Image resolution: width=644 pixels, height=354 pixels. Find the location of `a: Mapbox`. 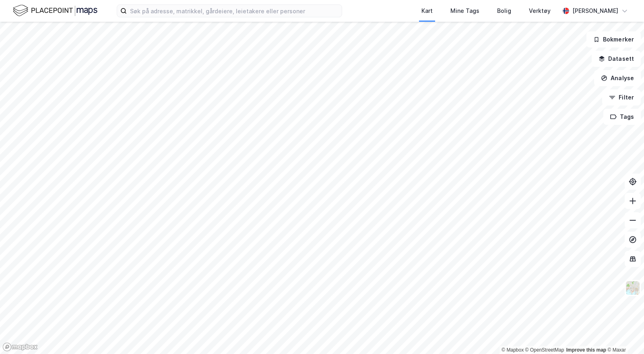

a: Mapbox is located at coordinates (512, 350).